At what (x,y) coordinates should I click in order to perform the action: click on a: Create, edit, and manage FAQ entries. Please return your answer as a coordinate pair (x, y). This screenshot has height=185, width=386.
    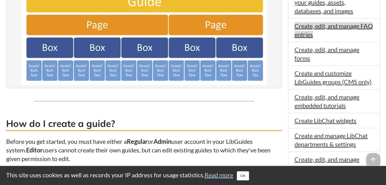
    Looking at the image, I should click on (334, 30).